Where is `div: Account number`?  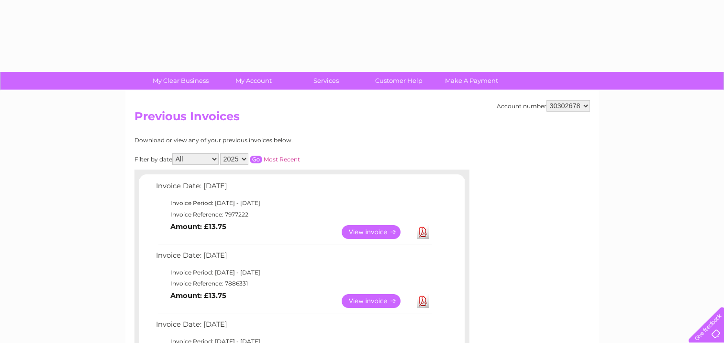 div: Account number is located at coordinates (543, 106).